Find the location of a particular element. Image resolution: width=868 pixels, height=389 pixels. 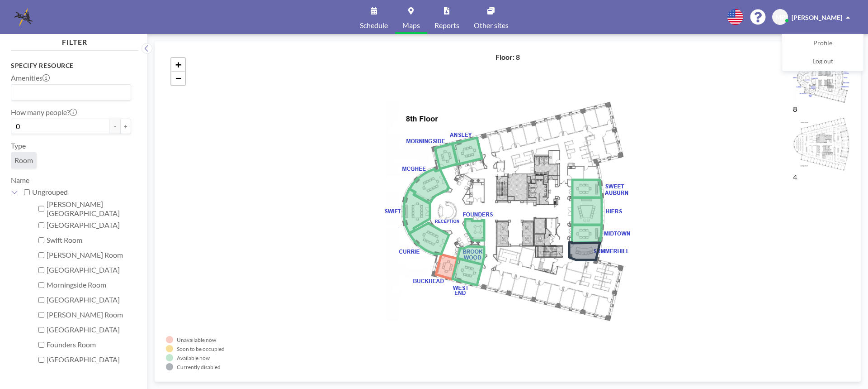

h3: Specify resource is located at coordinates (71, 66).